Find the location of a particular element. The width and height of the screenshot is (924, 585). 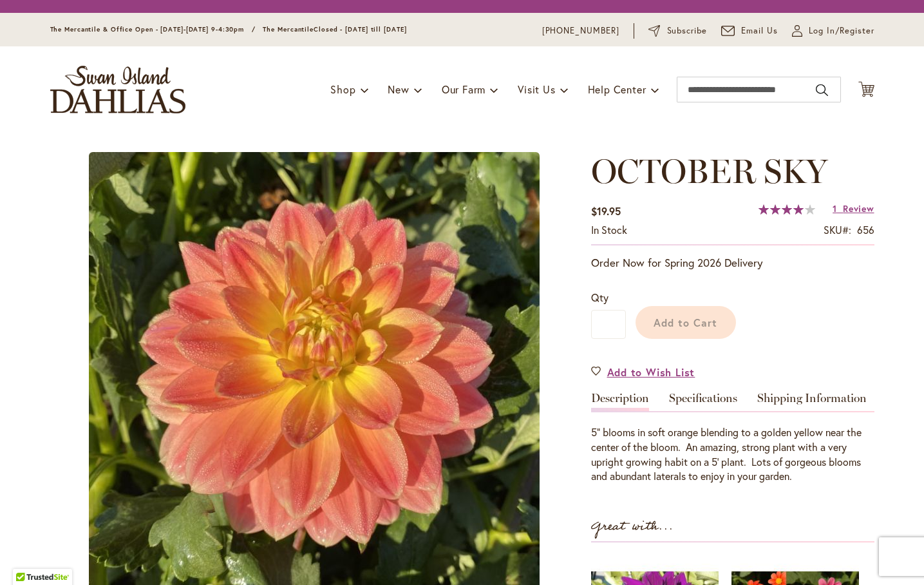

span: Log In/Register is located at coordinates (841, 31).